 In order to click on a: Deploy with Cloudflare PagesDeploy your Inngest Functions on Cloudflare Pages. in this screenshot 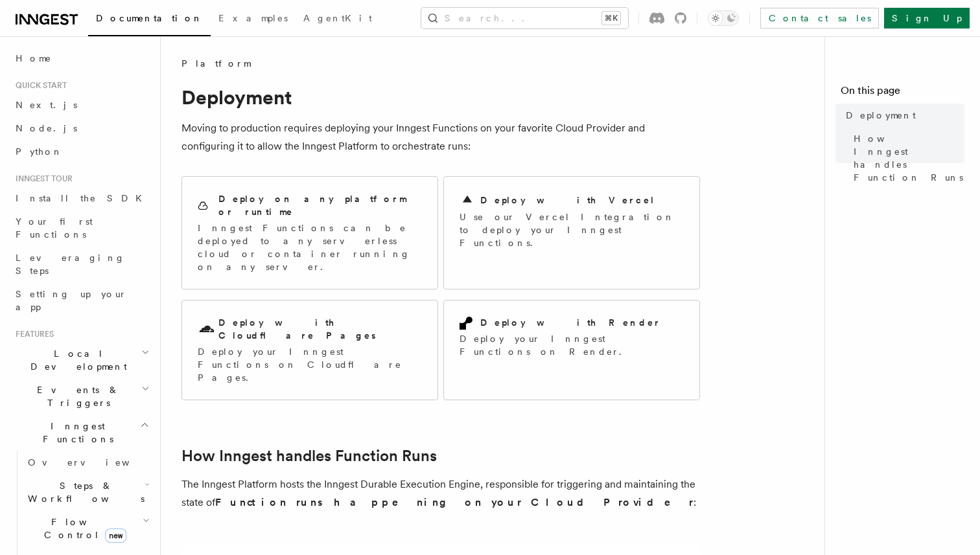, I will do `click(309, 350)`.